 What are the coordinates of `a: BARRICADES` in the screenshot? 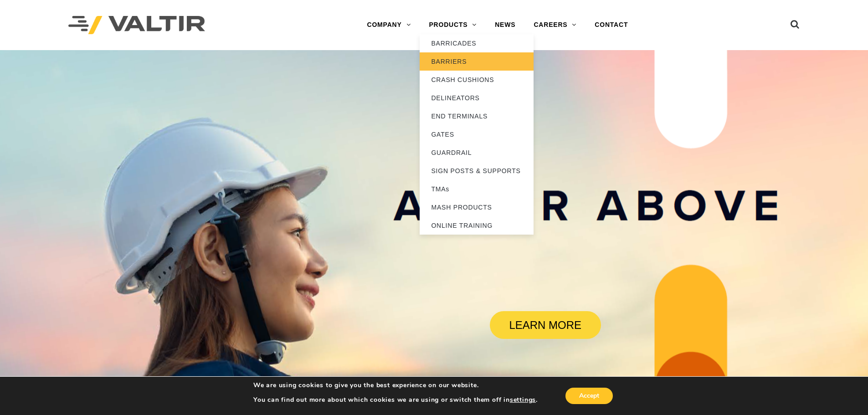 It's located at (477, 44).